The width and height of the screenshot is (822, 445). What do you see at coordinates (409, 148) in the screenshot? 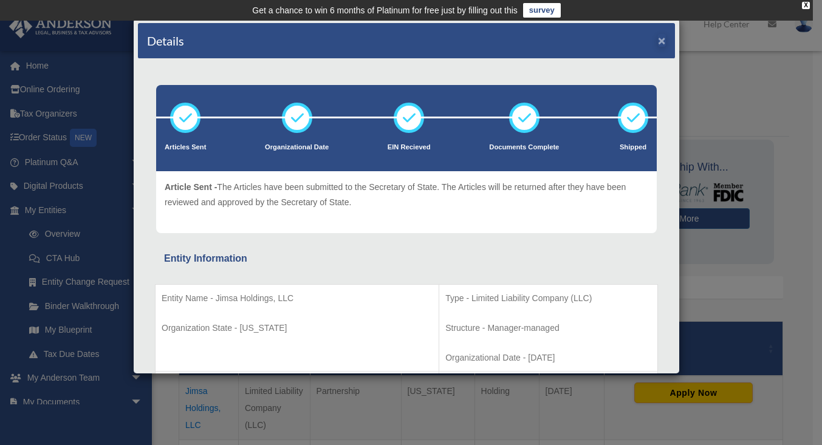
I see `p: EIN Recieved` at bounding box center [409, 148].